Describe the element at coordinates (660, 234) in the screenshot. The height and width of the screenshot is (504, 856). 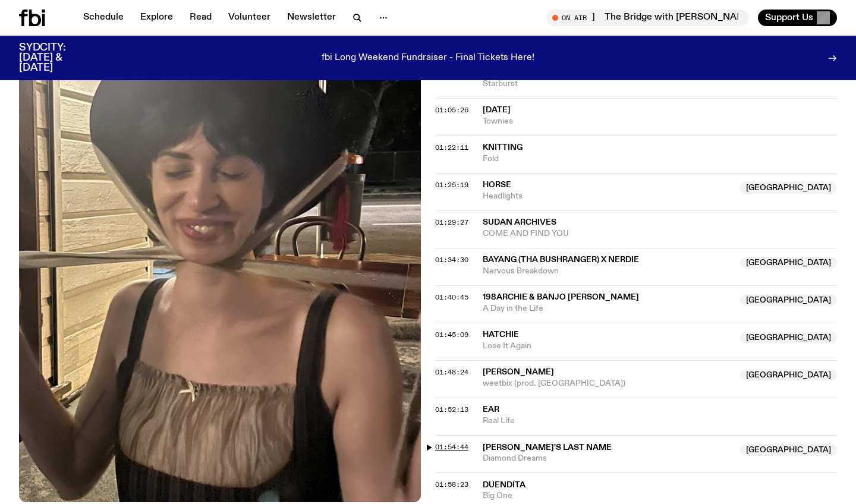
I see `span: COME AND FIND YOU` at that location.